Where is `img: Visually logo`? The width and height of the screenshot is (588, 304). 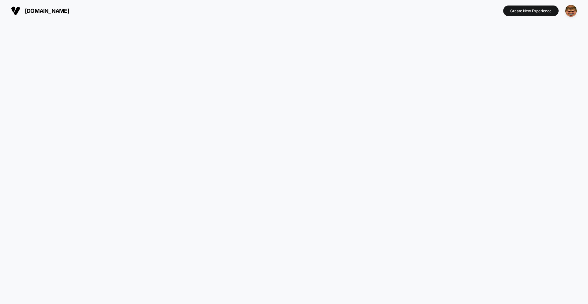
img: Visually logo is located at coordinates (16, 11).